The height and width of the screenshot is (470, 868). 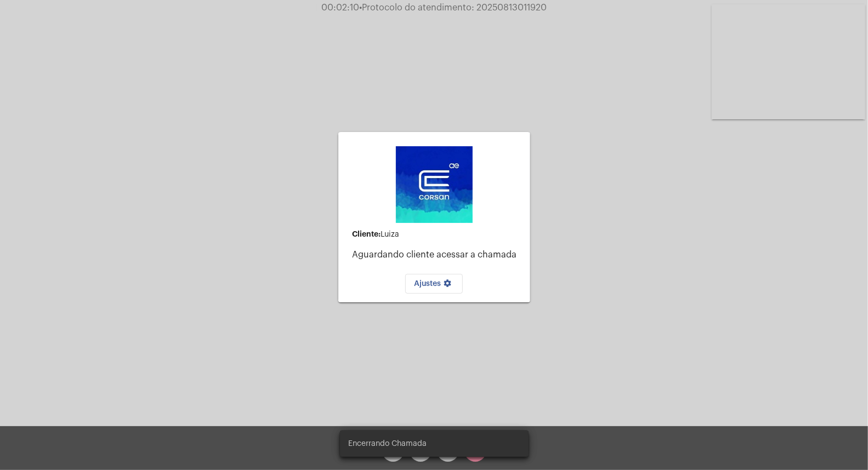 I want to click on button: Ajustes, so click(x=434, y=284).